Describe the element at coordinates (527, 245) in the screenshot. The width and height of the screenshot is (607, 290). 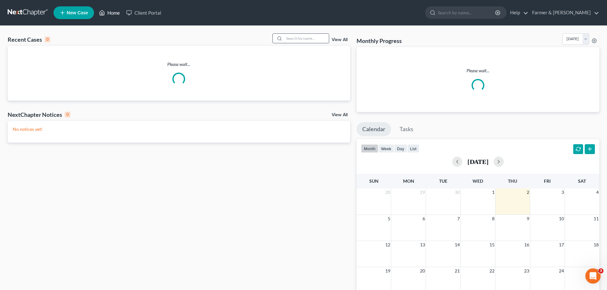
I see `span: 16` at that location.